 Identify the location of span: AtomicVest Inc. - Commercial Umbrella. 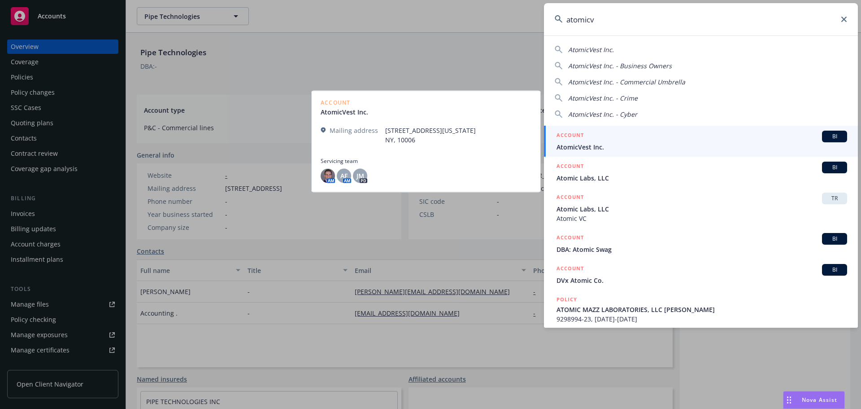
(627, 82).